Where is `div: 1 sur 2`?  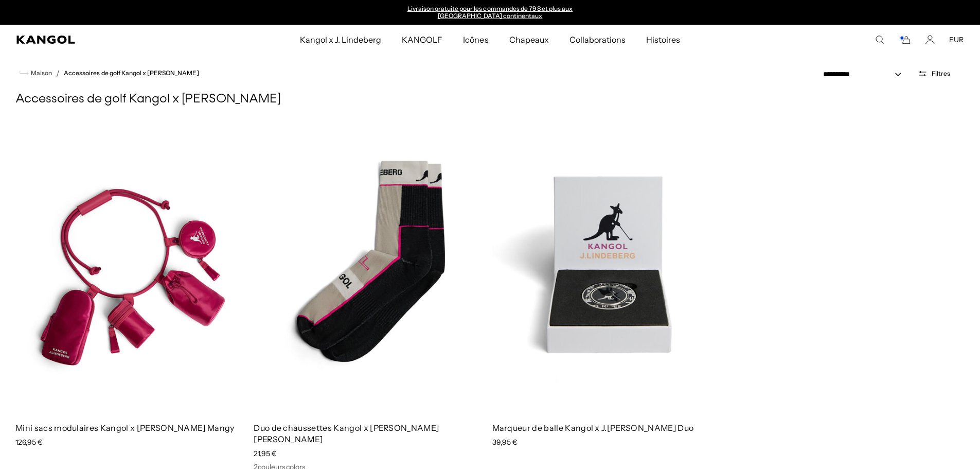
div: 1 sur 2 is located at coordinates (490, 12).